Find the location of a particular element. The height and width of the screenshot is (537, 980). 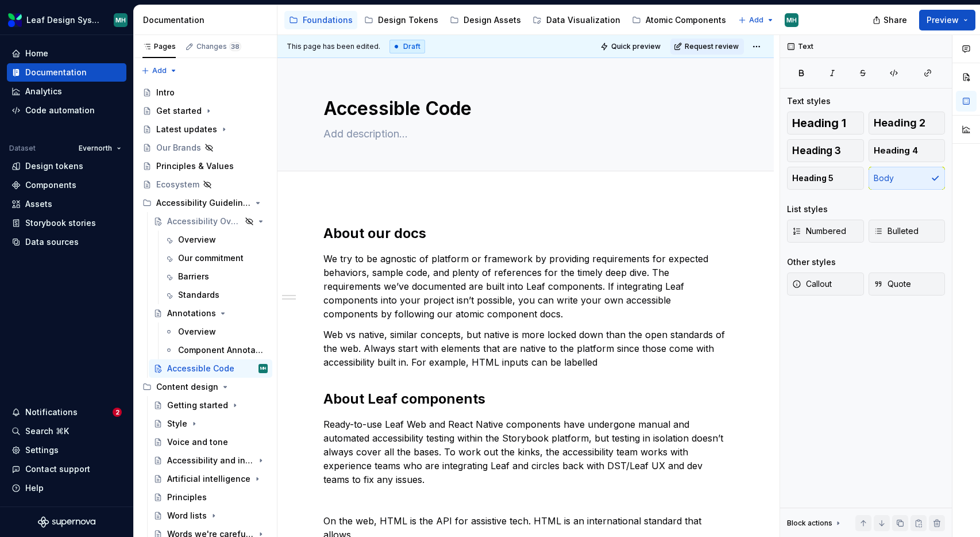

textarea: Accessible Code is located at coordinates (524, 109).